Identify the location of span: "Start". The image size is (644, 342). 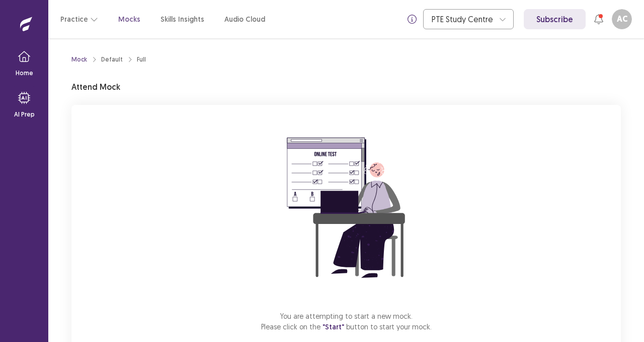
(333, 327).